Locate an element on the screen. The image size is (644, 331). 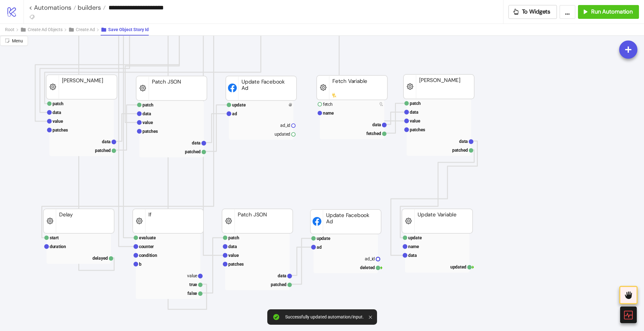
span: Save Object Story Id is located at coordinates (128, 30).